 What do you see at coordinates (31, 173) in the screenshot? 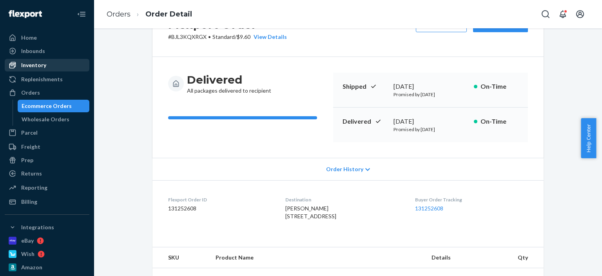
I see `div: Returns` at bounding box center [31, 173].